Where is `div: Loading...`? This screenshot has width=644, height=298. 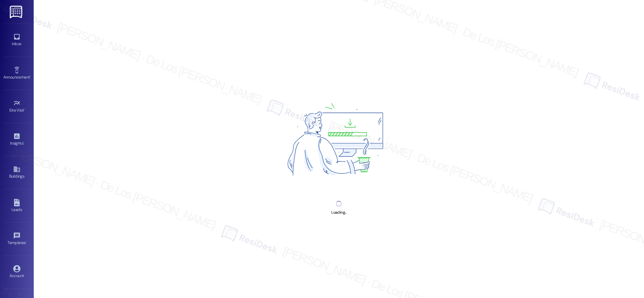 div: Loading... is located at coordinates (339, 212).